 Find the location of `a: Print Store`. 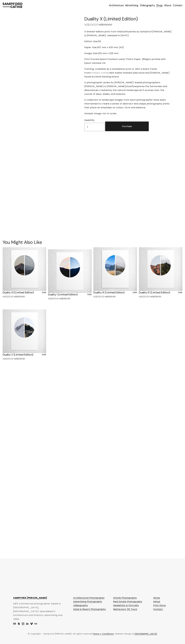

a: Print Store is located at coordinates (160, 606).